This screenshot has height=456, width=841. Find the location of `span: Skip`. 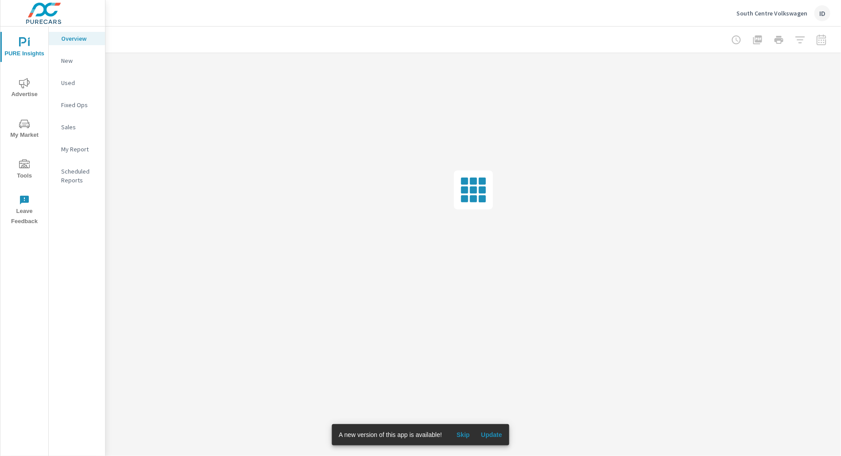

span: Skip is located at coordinates (463, 435).